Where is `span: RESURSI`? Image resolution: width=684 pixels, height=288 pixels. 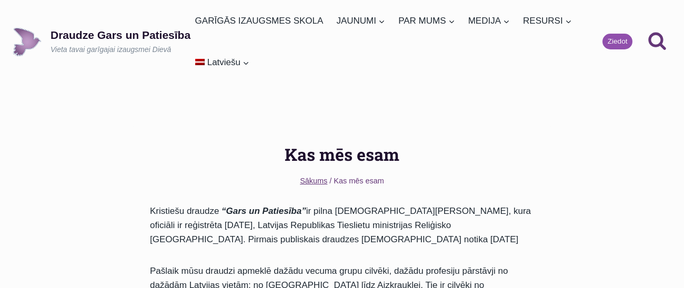
span: RESURSI is located at coordinates (547, 21).